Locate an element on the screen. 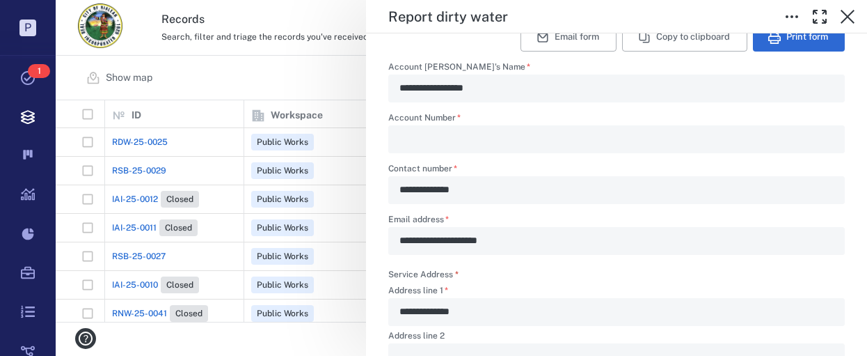  button: Copy to clipboard is located at coordinates (685, 38).